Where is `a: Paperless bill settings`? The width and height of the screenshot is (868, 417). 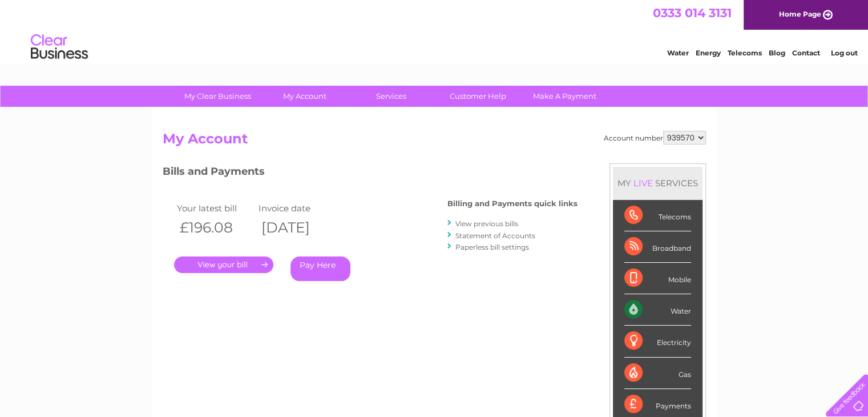 a: Paperless bill settings is located at coordinates (491, 247).